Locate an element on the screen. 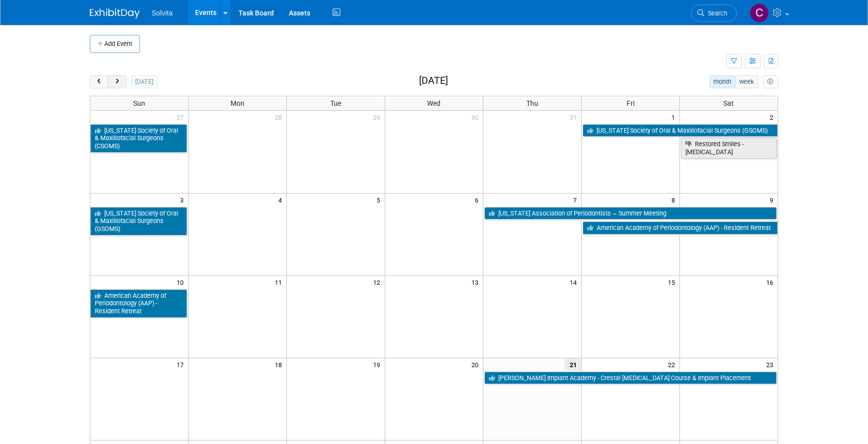 The image size is (868, 444). span: 22 is located at coordinates (673, 364).